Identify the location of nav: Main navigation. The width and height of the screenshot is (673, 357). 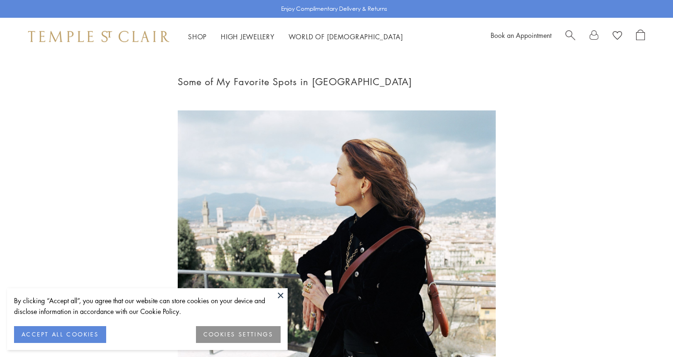
(295, 36).